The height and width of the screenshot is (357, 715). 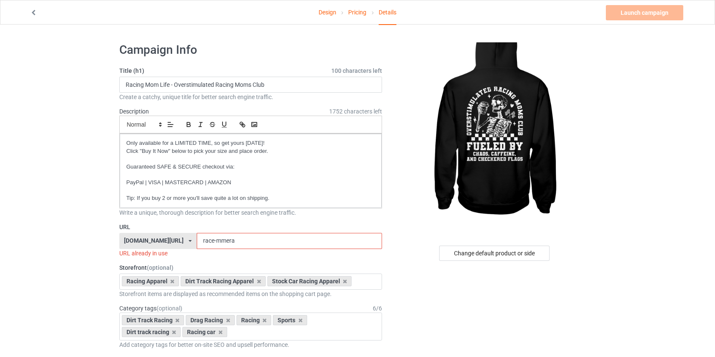 I want to click on div: Write a unique, thorough description for better search engine traffic., so click(x=251, y=212).